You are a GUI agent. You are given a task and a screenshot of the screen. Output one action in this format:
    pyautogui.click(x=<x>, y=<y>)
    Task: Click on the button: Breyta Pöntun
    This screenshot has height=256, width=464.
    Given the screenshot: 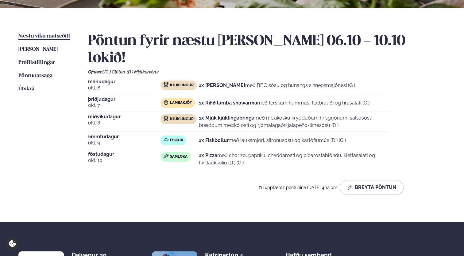 What is the action you would take?
    pyautogui.click(x=372, y=187)
    